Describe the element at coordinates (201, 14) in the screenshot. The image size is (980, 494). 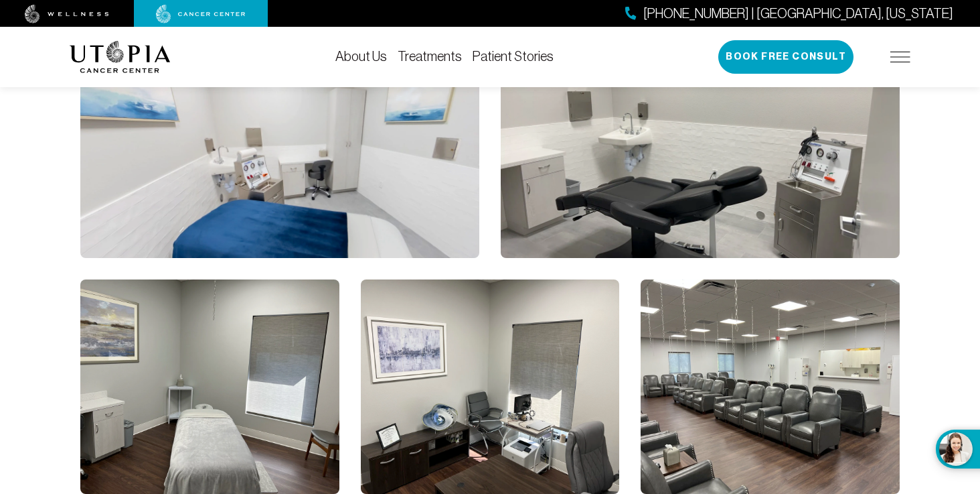
I see `img: cancer center` at that location.